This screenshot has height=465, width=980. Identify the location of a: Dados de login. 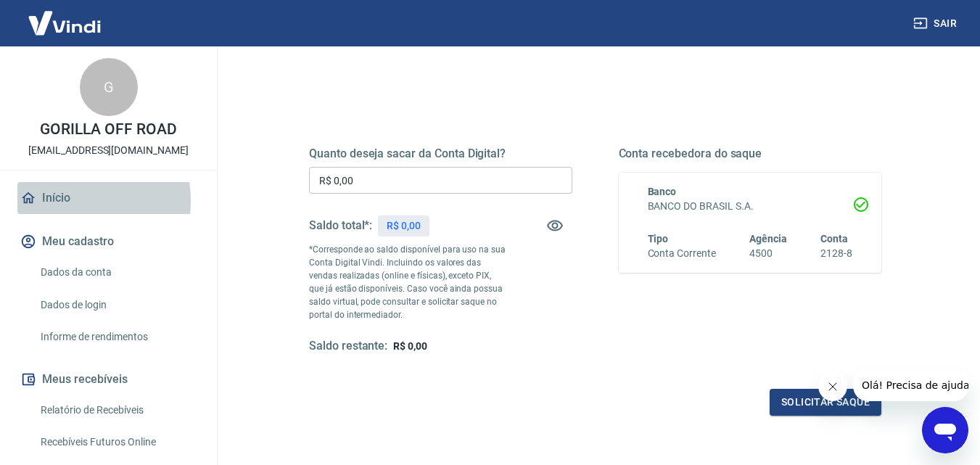
(117, 305).